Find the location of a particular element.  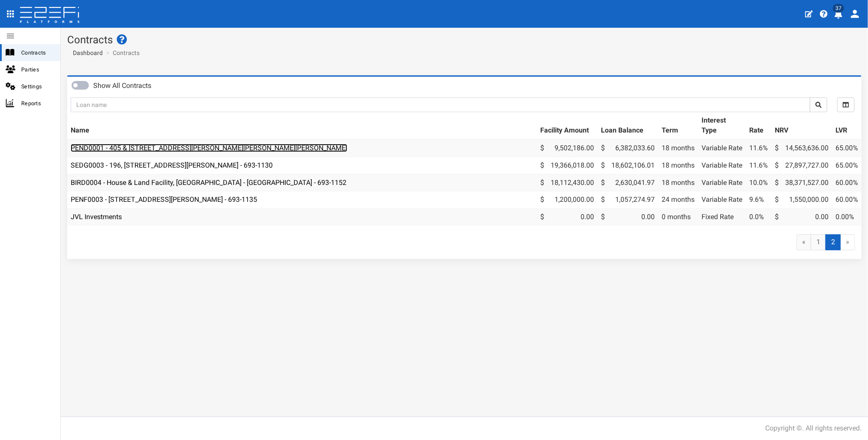

th: Facility Amount is located at coordinates (567, 126).